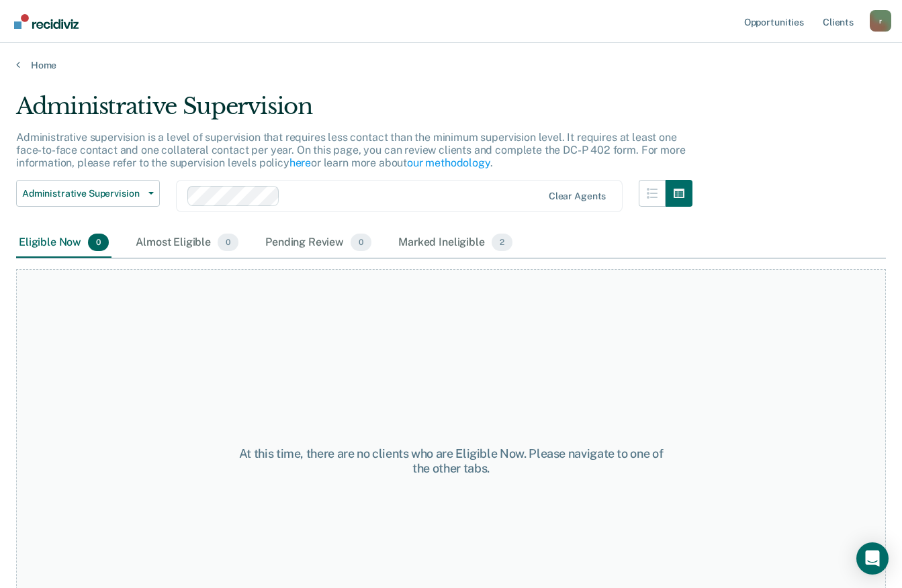 This screenshot has width=902, height=588. What do you see at coordinates (455, 243) in the screenshot?
I see `div: Marked Ineligible2` at bounding box center [455, 243].